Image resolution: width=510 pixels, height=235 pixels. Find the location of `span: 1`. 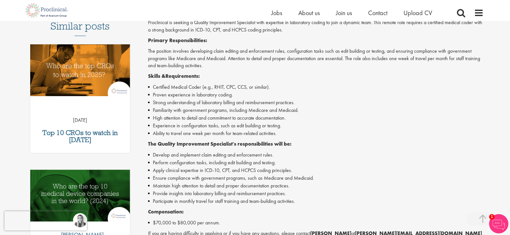

span: 1 is located at coordinates (492, 217).